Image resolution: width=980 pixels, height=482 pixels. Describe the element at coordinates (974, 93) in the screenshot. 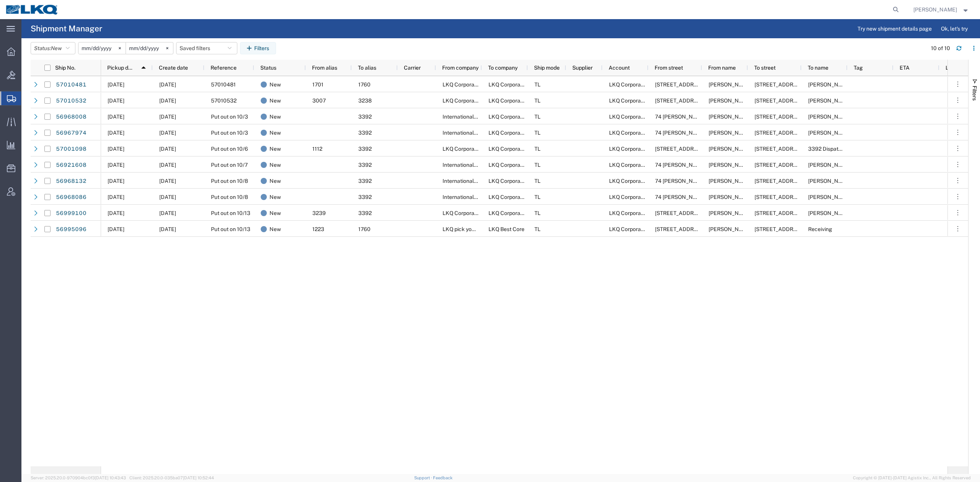

I see `span: Filters` at that location.